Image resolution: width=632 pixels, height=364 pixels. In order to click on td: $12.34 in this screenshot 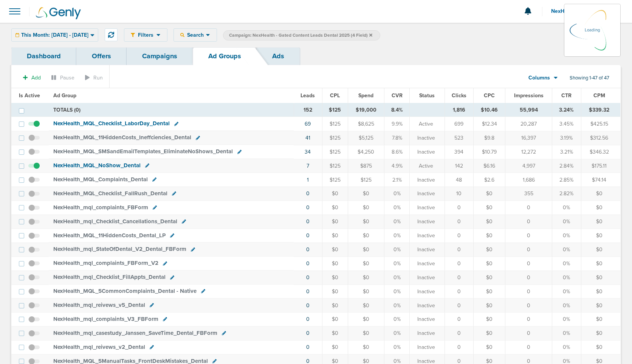, I will do `click(490, 124)`.